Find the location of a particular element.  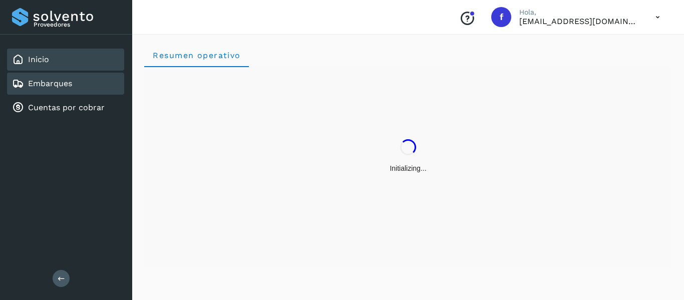

a: Embarques is located at coordinates (50, 83).